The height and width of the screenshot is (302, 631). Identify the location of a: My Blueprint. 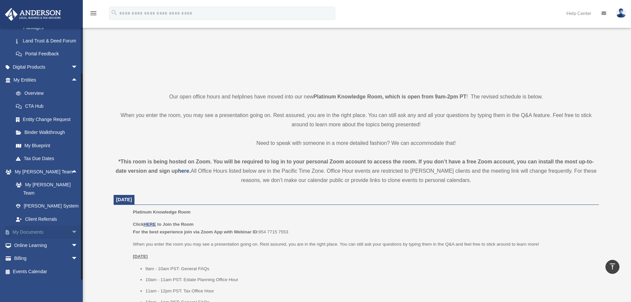
(48, 146).